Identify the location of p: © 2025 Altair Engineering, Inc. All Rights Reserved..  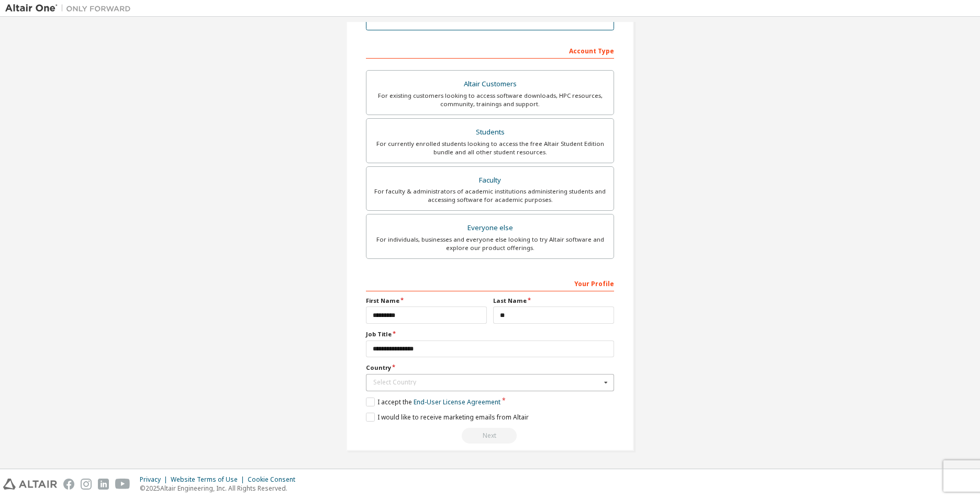
(220, 488).